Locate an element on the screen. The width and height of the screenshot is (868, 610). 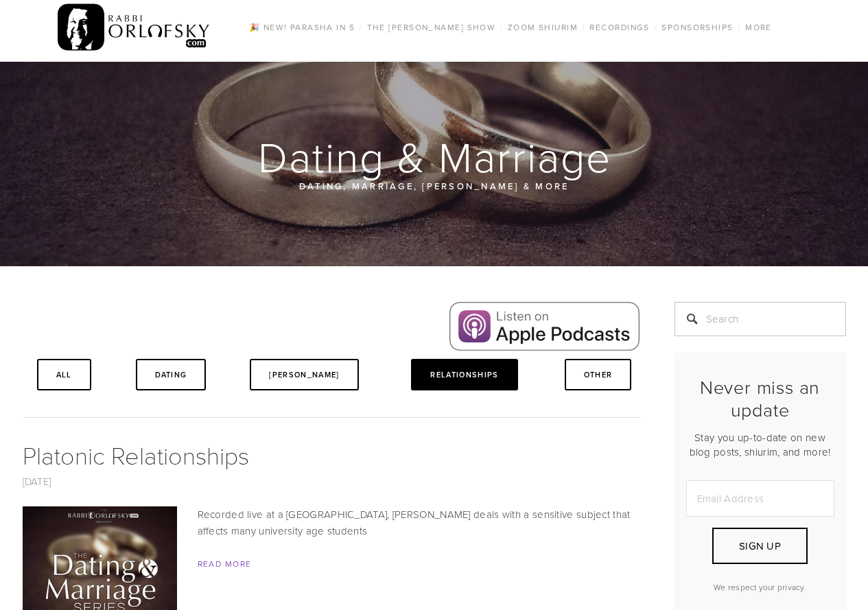
a: Sponsorships is located at coordinates (697, 28).